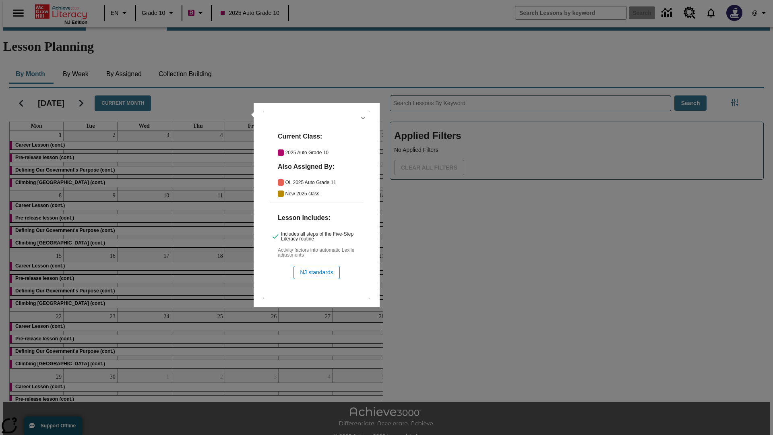 Image resolution: width=773 pixels, height=435 pixels. I want to click on span: NJ standards, so click(316, 272).